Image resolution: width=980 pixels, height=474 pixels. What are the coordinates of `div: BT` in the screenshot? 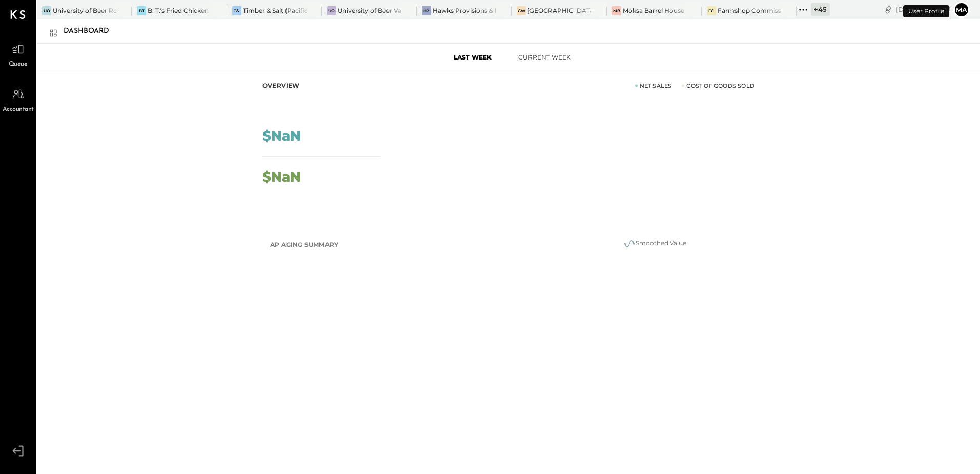 It's located at (141, 11).